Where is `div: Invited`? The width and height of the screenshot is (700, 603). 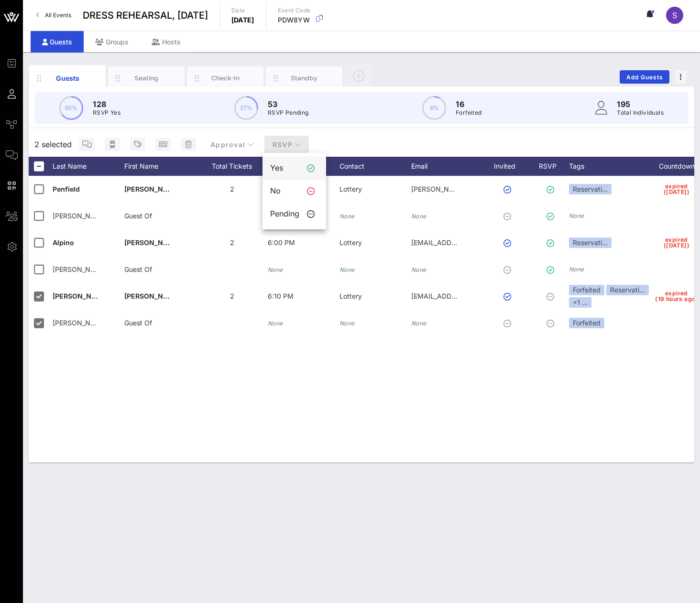 div: Invited is located at coordinates (509, 166).